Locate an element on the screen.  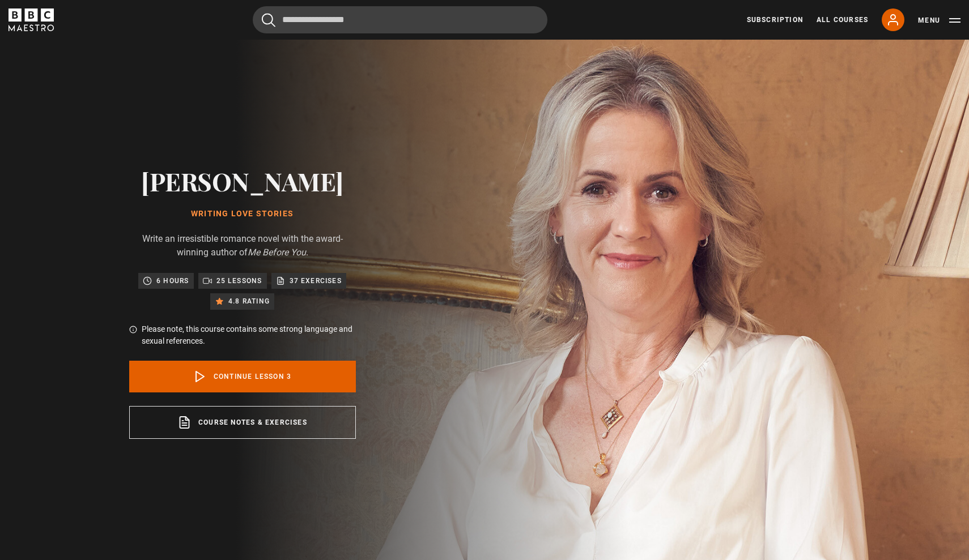
p: 4.8 rating is located at coordinates (249, 301).